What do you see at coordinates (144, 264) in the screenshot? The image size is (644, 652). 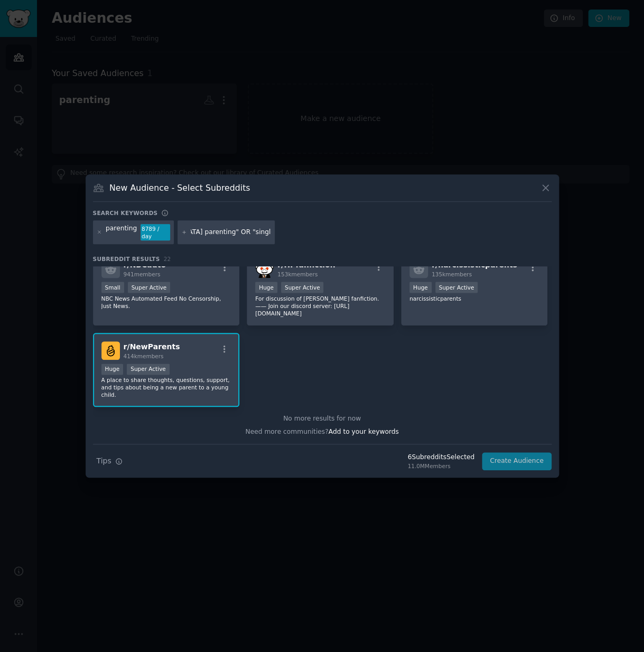 I see `span: r/ NBCauto` at bounding box center [144, 264].